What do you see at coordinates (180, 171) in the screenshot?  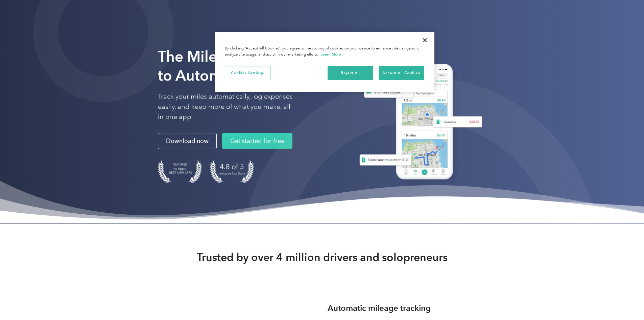 I see `img: Badge for Featured by Apple Best New Apps` at bounding box center [180, 171].